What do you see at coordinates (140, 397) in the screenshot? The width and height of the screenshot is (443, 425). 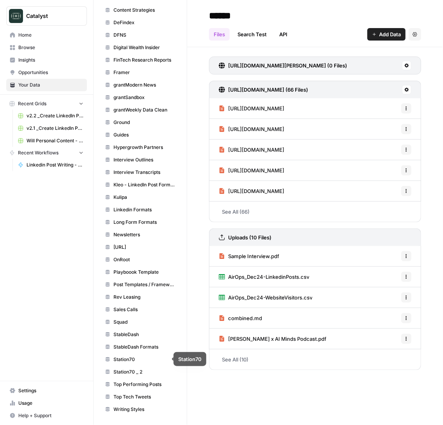 I see `a: Top Tech Tweets` at bounding box center [140, 397].